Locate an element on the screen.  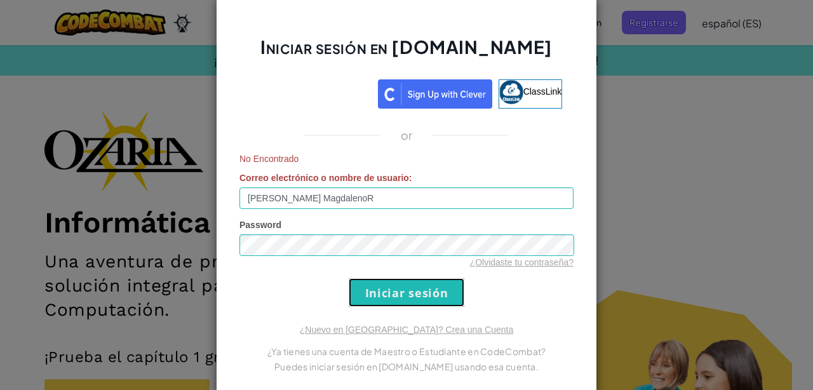
span: Correo electrónico o nombre de usuario is located at coordinates (324, 178).